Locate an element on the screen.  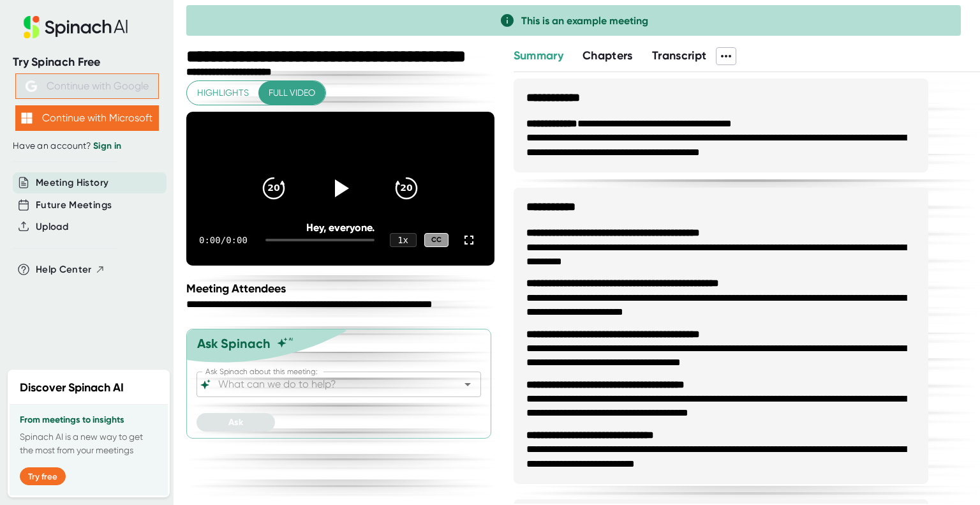
a: Continue with Microsoft is located at coordinates (87, 118).